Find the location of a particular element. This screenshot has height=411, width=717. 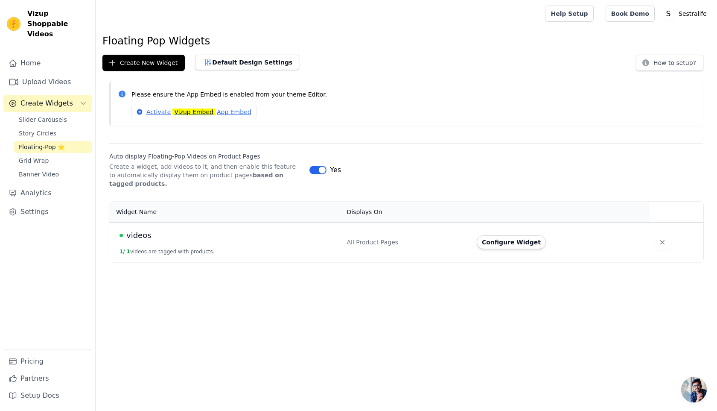

div: Open chat is located at coordinates (694, 389).